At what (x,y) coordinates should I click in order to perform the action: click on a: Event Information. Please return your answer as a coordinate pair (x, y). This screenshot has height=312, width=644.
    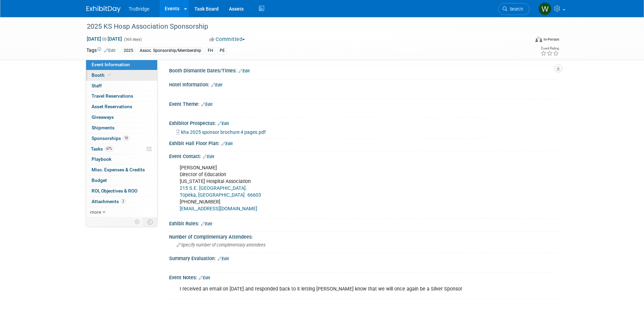
    Looking at the image, I should click on (122, 65).